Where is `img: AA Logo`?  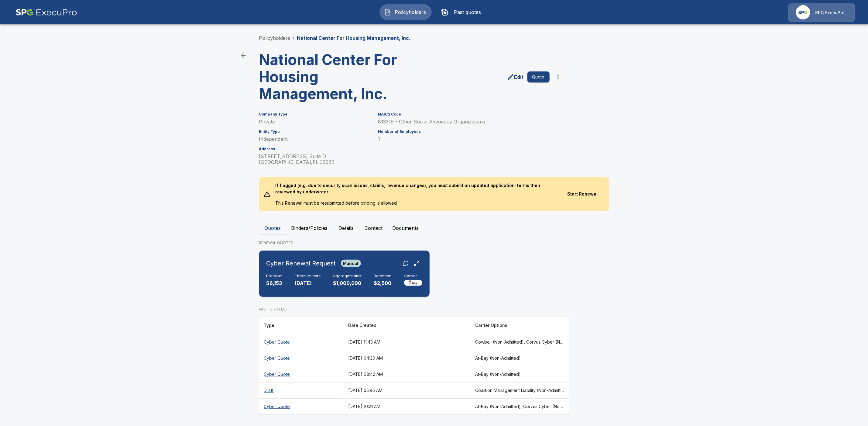 img: AA Logo is located at coordinates (46, 12).